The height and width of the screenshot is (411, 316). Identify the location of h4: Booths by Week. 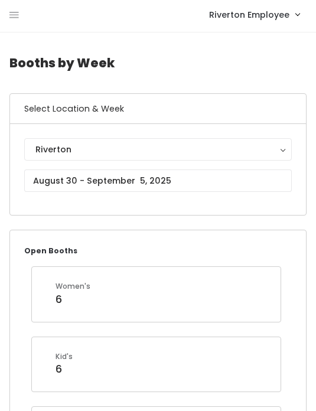
(158, 63).